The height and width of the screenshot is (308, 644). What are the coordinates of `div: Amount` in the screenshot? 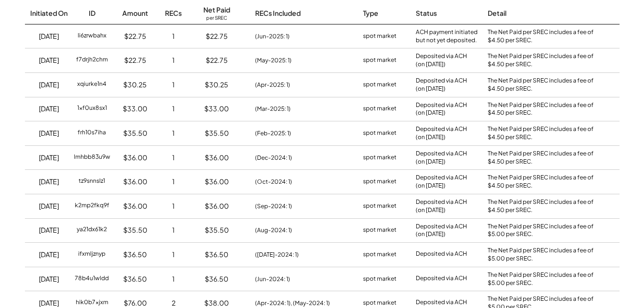 It's located at (135, 13).